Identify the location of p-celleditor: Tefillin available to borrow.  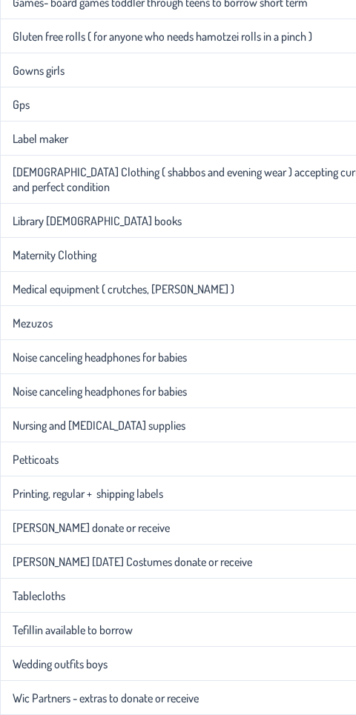
(73, 630).